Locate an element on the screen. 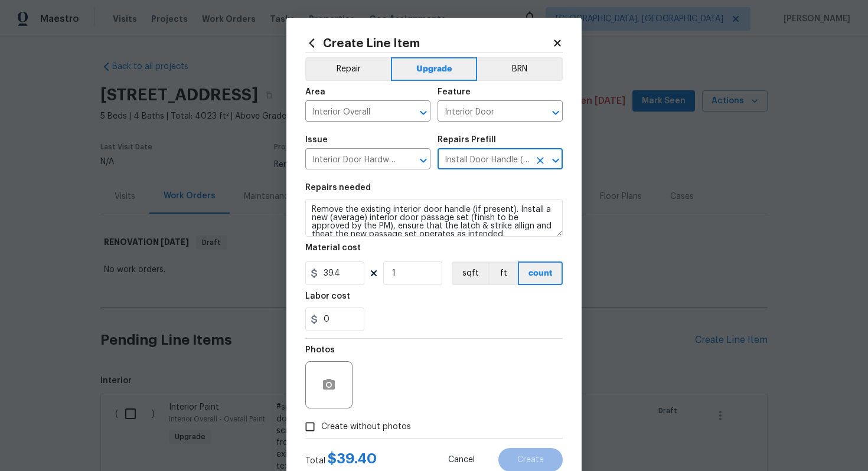 The height and width of the screenshot is (471, 868). div: Total is located at coordinates (341, 460).